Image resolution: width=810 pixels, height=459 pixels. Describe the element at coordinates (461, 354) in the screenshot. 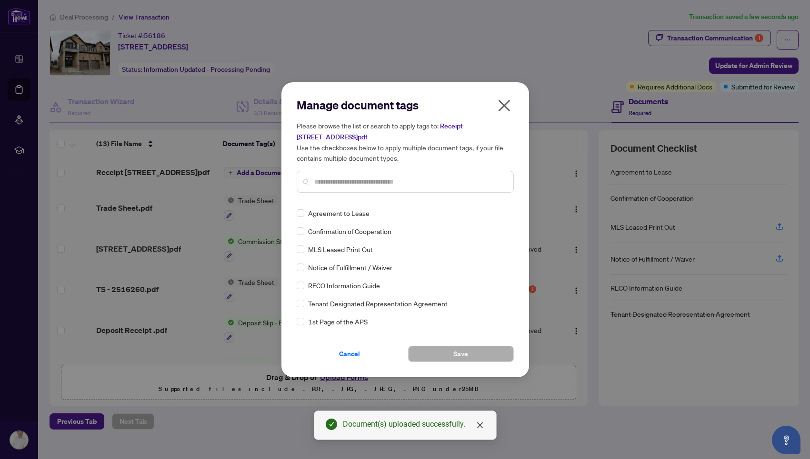

I see `button: Save` at that location.